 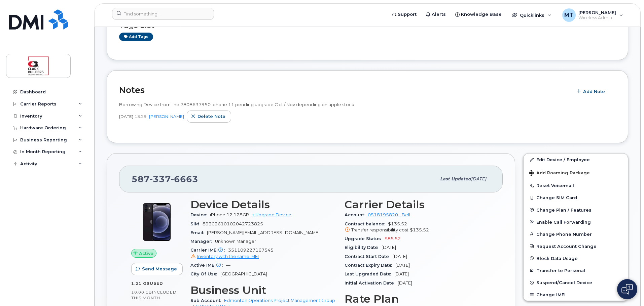 What do you see at coordinates (439, 14) in the screenshot?
I see `span: Alerts` at bounding box center [439, 14].